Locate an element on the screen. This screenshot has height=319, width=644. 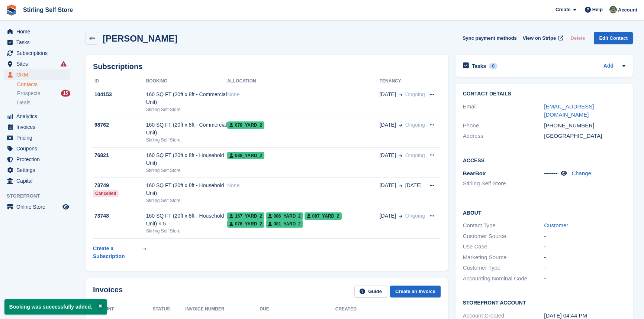
span: BearBox is located at coordinates (475, 173).